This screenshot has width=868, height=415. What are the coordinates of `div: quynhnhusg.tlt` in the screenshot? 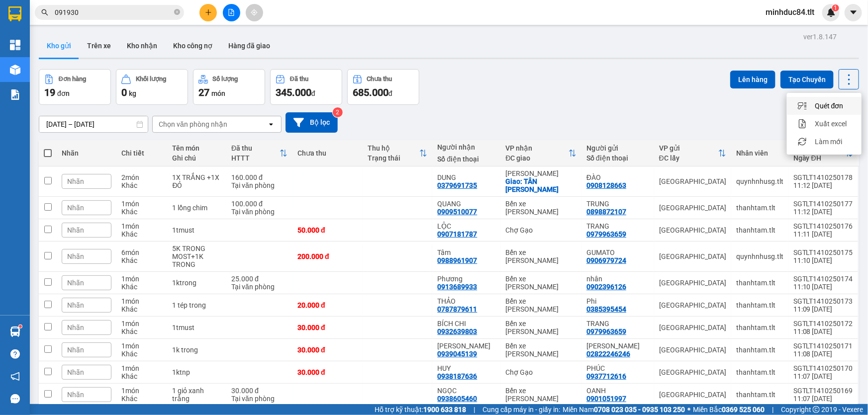 It's located at (760, 257).